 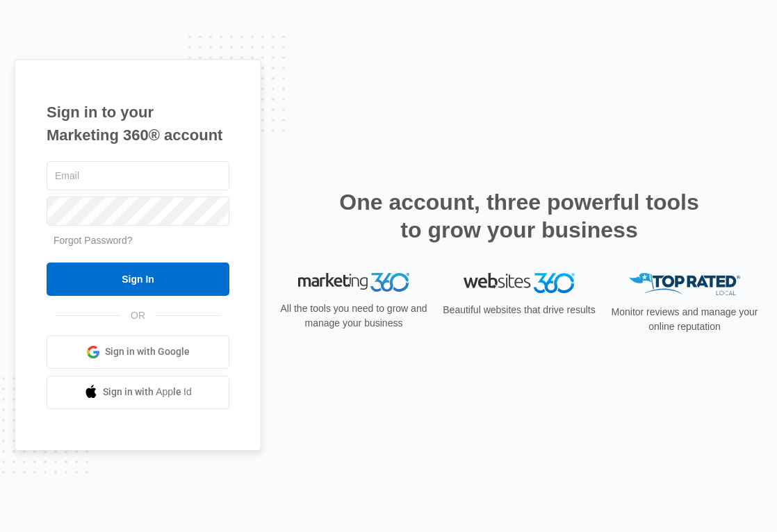 What do you see at coordinates (137, 175) in the screenshot?
I see `input: Email` at bounding box center [137, 175].